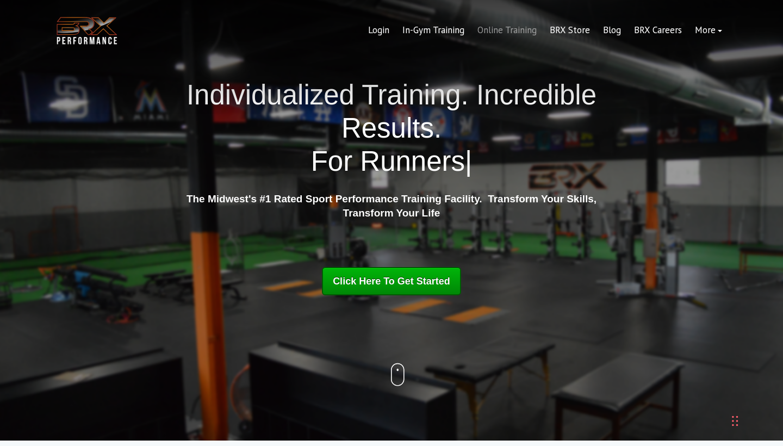  What do you see at coordinates (87, 30) in the screenshot?
I see `img: BRX Transparent Logo-2` at bounding box center [87, 30].